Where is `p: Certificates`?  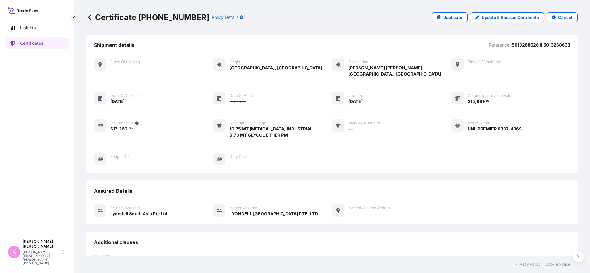
p: Certificates is located at coordinates (32, 43).